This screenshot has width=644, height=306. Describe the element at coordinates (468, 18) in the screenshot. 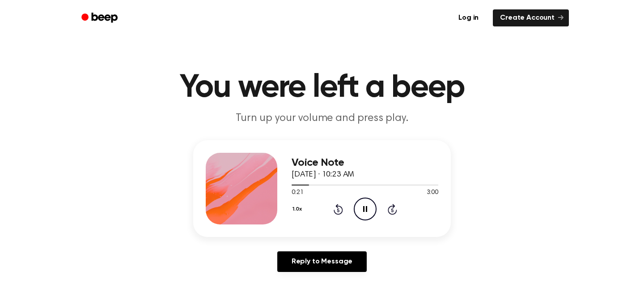

I see `a: Log in` at that location.